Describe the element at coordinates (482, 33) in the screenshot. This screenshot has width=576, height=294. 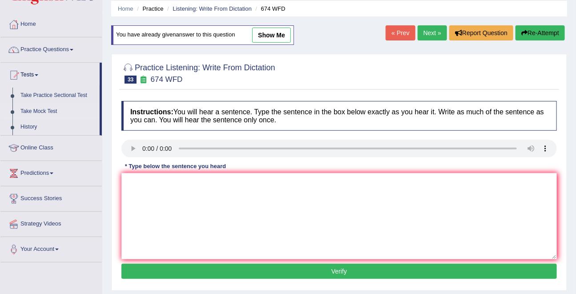
I see `button: Report Question` at that location.